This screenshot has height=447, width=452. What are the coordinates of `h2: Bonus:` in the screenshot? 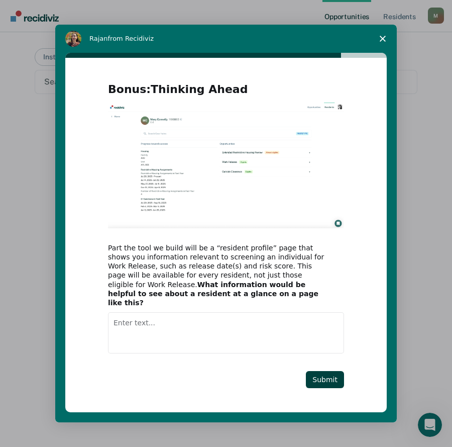 It's located at (226, 92).